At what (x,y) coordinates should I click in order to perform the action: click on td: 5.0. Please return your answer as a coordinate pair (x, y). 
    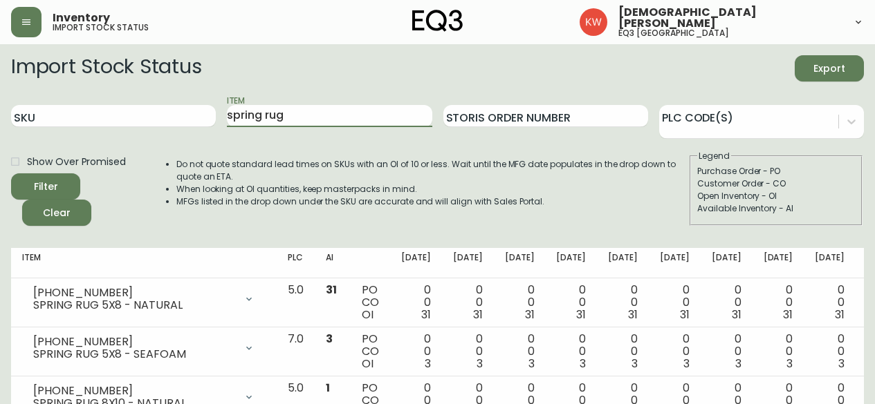
    Looking at the image, I should click on (295, 303).